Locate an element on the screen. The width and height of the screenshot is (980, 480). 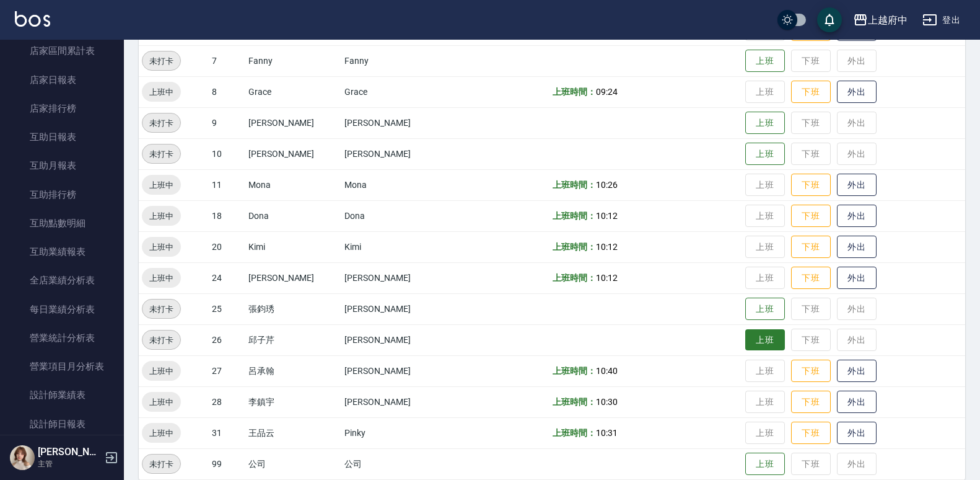
span: 10:26 is located at coordinates (607, 185).